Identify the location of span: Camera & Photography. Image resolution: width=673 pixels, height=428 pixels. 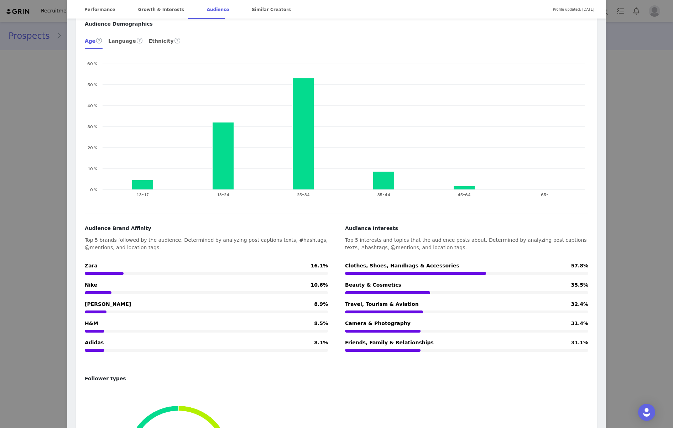
(378, 324).